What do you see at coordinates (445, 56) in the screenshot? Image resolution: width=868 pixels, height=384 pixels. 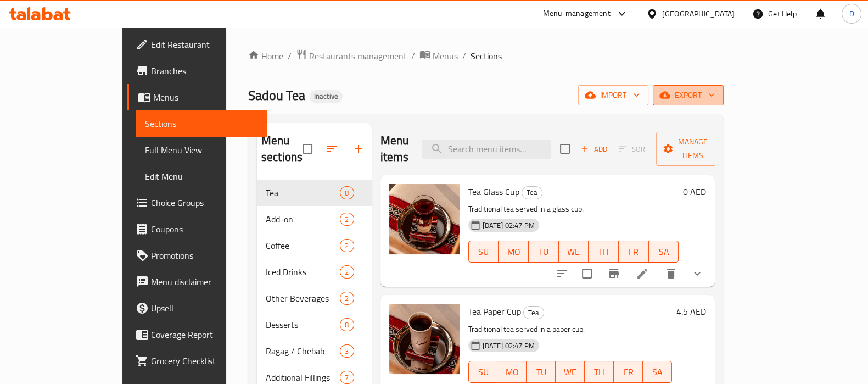 I see `span: Menus` at bounding box center [445, 56].